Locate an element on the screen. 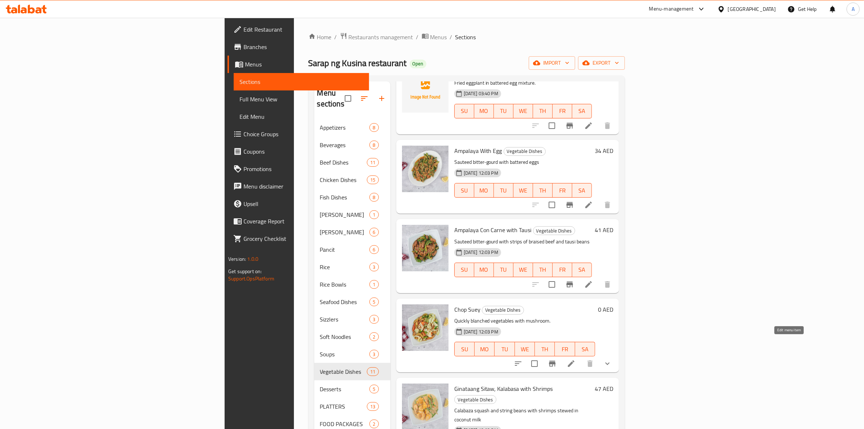  div: Vegetable Dishes11 is located at coordinates (352, 371).